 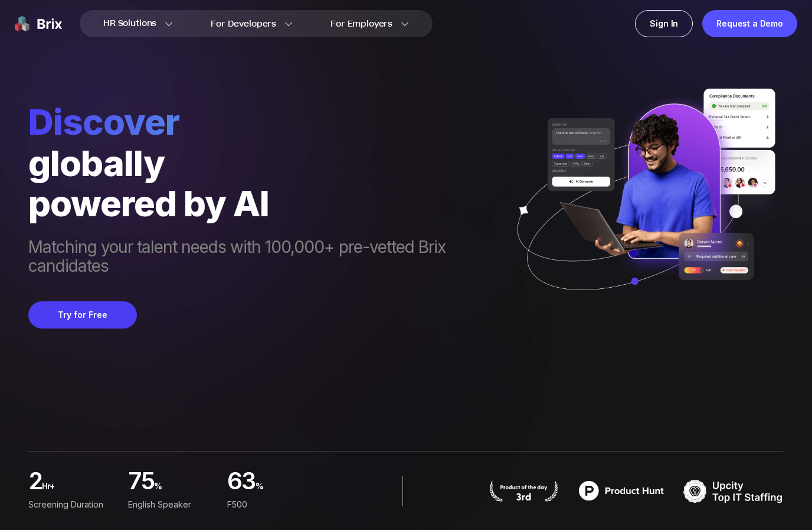 I want to click on span: For Developers, so click(x=243, y=23).